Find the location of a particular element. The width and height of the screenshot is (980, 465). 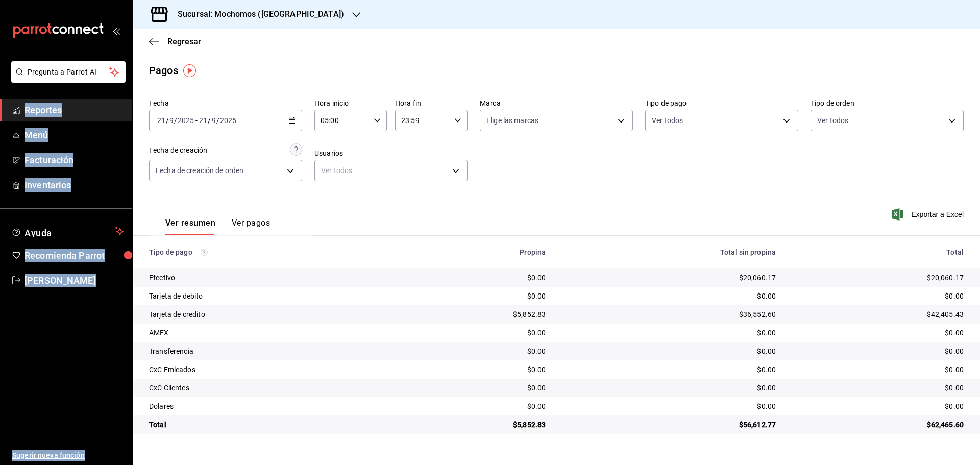

div: $56,612.77 is located at coordinates (669, 425).